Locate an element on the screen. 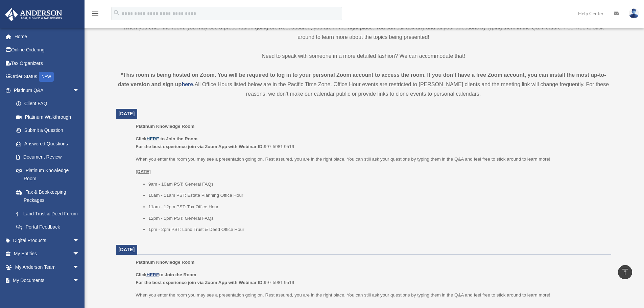 Image resolution: width=644 pixels, height=308 pixels. a: Portal Feedback is located at coordinates (50, 227).